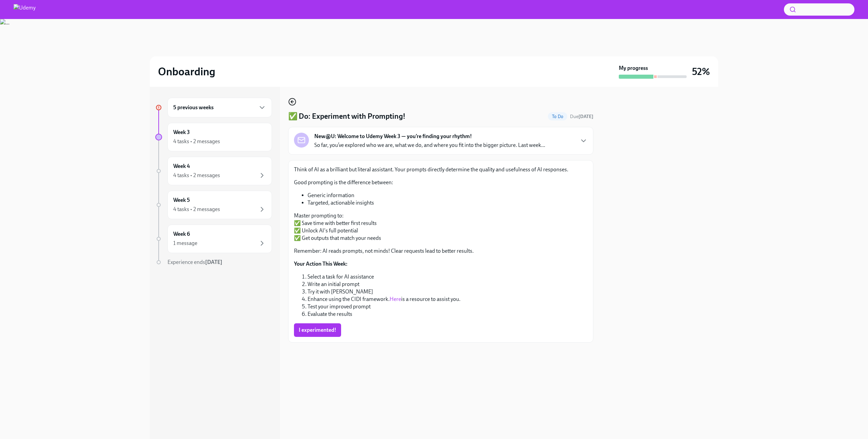 This screenshot has height=439, width=868. I want to click on p: Think of AI as a brilliant but literal assistant. Your prompts directly determine the quality and..., so click(441, 170).